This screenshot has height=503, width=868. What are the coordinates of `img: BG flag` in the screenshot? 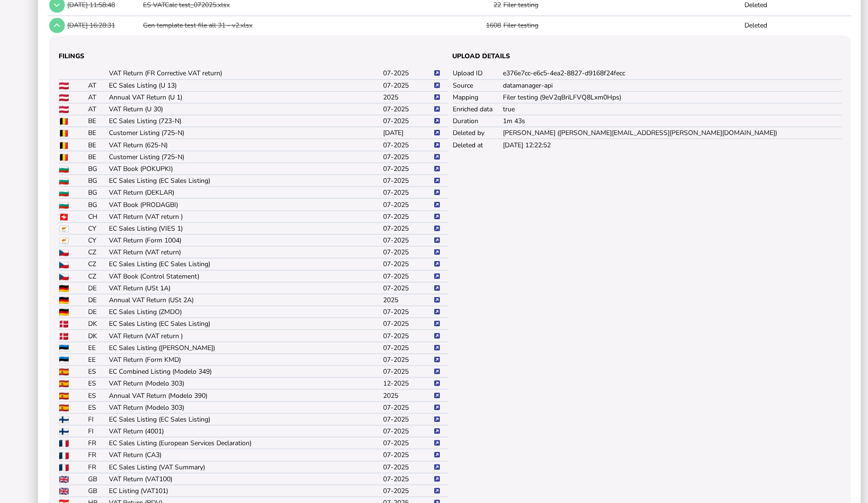 It's located at (64, 181).